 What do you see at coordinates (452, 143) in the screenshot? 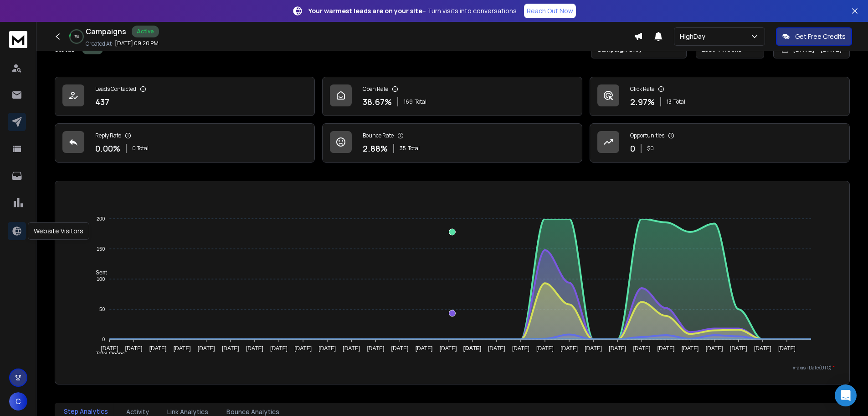
I see `a: Bounce Rate2.88%35Total` at bounding box center [452, 143].